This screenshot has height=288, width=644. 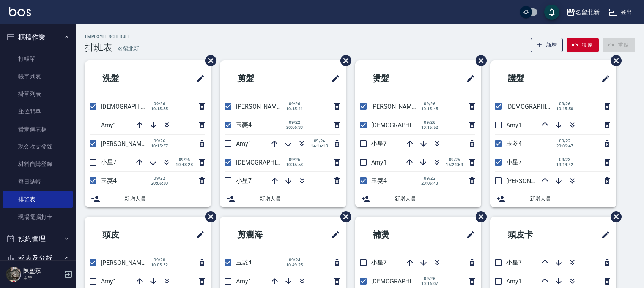 I want to click on span: 15:21:59, so click(x=454, y=165).